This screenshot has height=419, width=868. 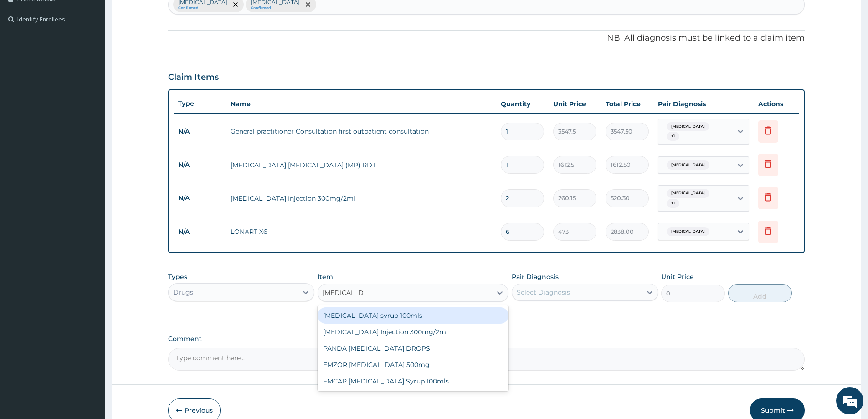 I want to click on label: Comment, so click(x=486, y=339).